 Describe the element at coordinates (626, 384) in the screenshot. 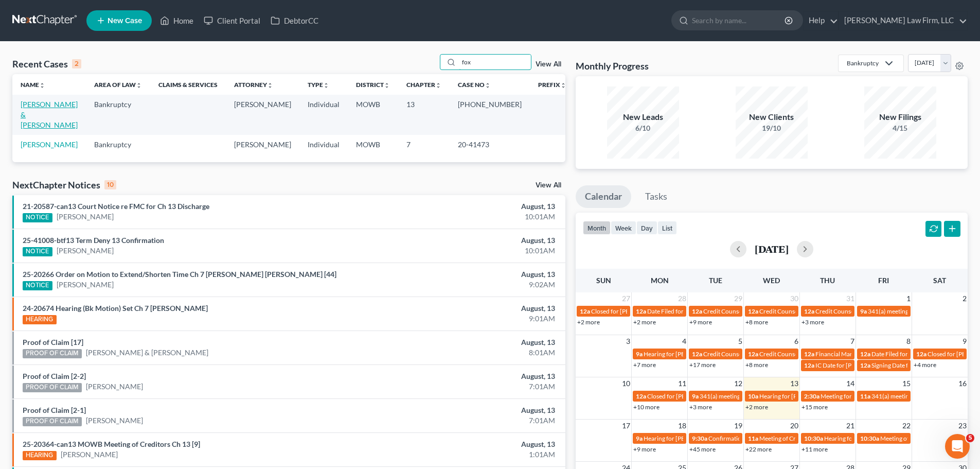

I see `span: 10` at that location.